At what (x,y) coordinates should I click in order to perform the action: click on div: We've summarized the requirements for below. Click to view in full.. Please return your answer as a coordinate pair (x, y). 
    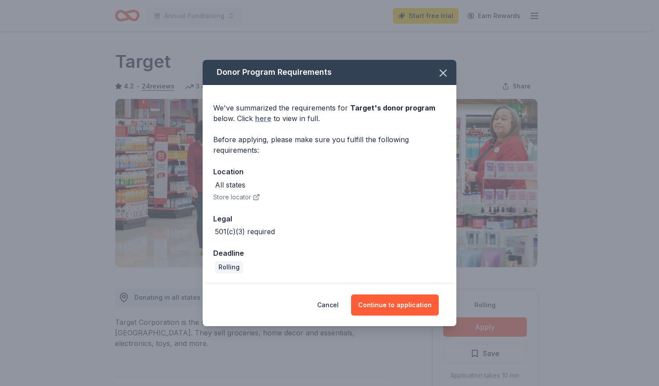
    Looking at the image, I should click on (329, 113).